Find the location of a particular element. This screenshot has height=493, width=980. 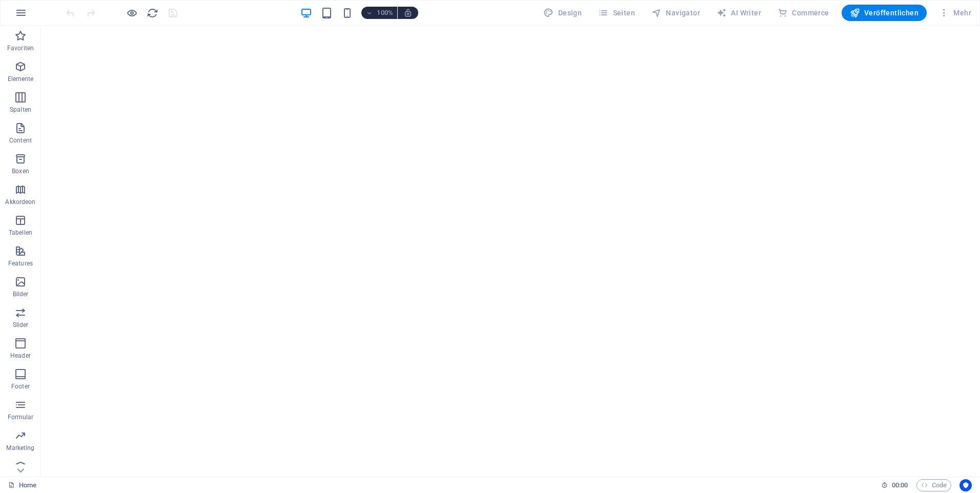

button: AI Writer is located at coordinates (739, 13).